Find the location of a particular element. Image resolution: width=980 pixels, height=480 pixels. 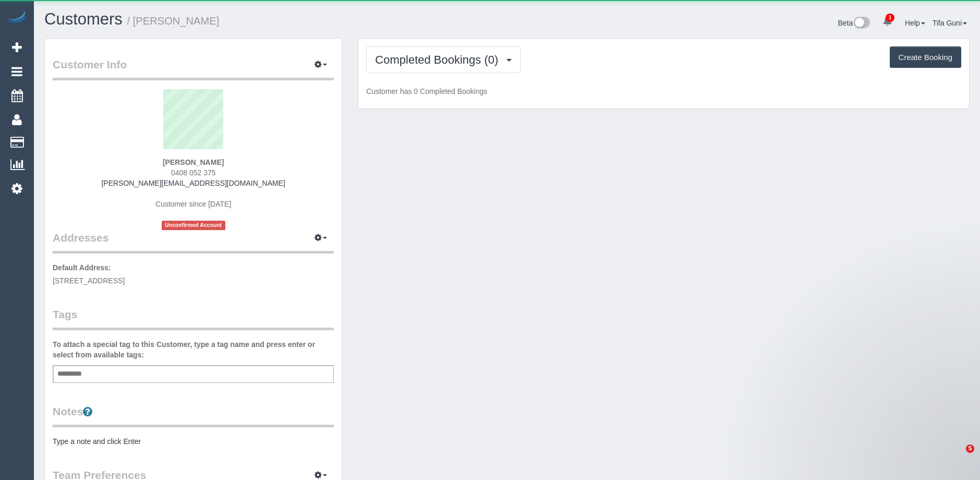

img: New interface is located at coordinates (861, 23).